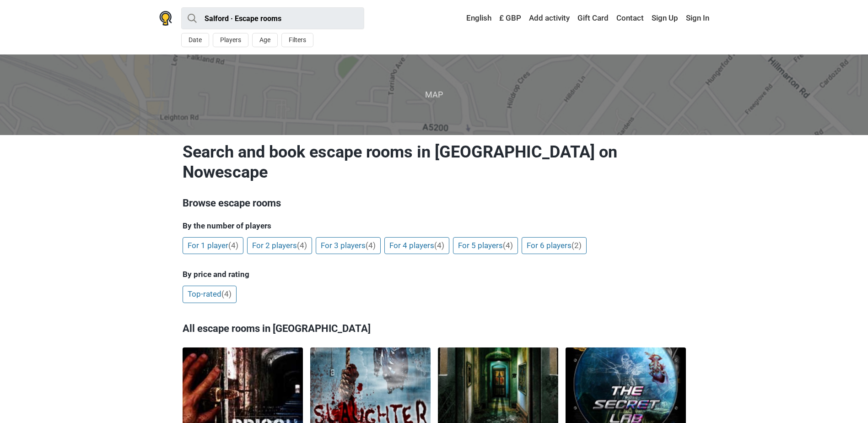 This screenshot has height=423, width=868. Describe the element at coordinates (195, 40) in the screenshot. I see `button: Date` at that location.